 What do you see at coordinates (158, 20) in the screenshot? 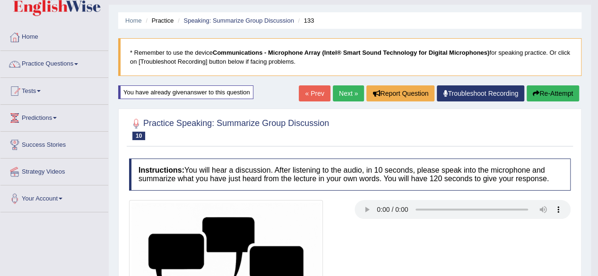
I see `li: Practice` at bounding box center [158, 20].